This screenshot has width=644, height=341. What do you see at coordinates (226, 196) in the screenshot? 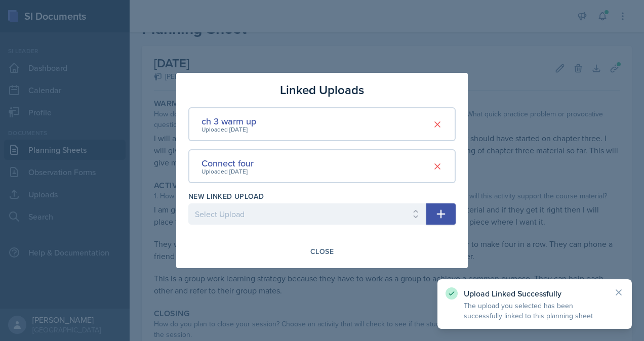
I see `label: New Linked Upload` at bounding box center [226, 196].